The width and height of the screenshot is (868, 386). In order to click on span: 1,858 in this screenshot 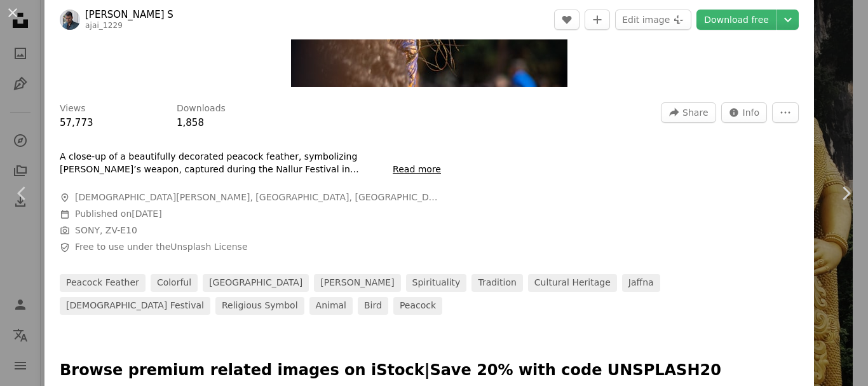, I will do `click(190, 123)`.